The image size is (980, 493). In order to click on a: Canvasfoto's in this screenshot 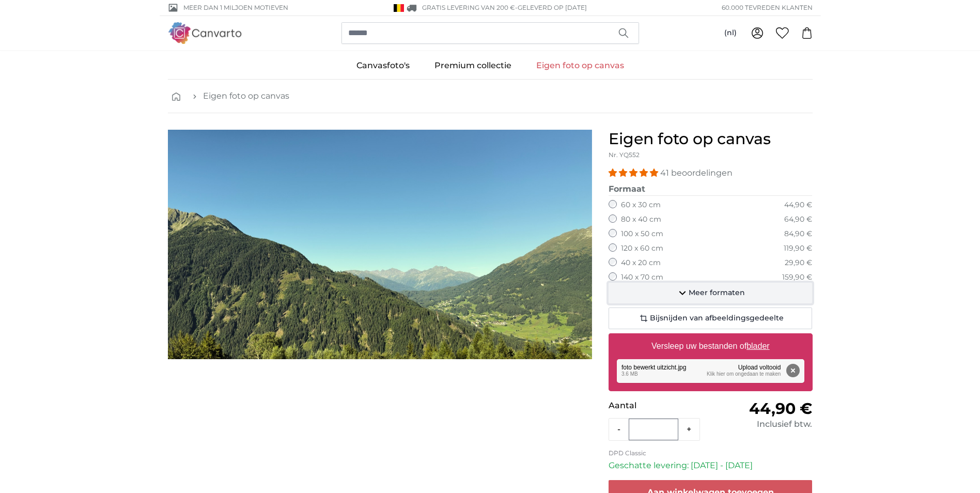, I will do `click(383, 65)`.